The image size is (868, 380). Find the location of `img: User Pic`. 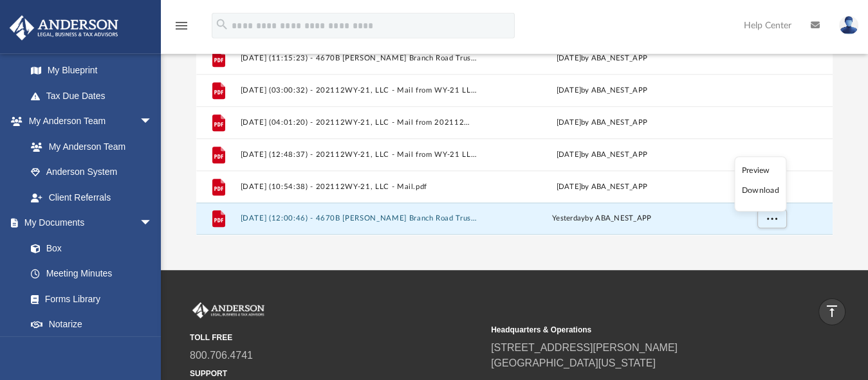

img: User Pic is located at coordinates (849, 25).